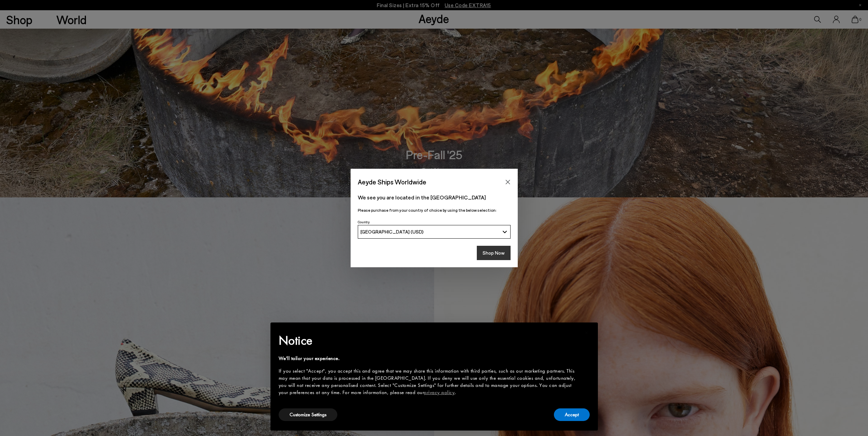 Image resolution: width=868 pixels, height=436 pixels. I want to click on h2: Notice, so click(429, 340).